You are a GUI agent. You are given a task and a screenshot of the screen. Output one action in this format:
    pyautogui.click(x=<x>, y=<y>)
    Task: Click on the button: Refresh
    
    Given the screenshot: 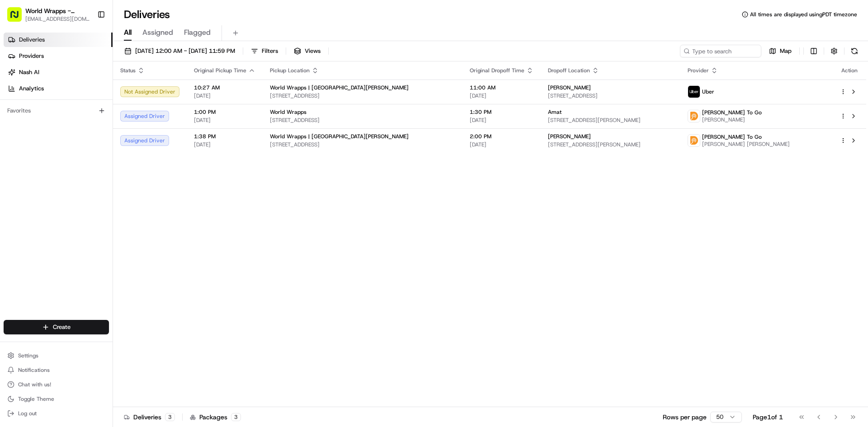 What is the action you would take?
    pyautogui.click(x=854, y=51)
    